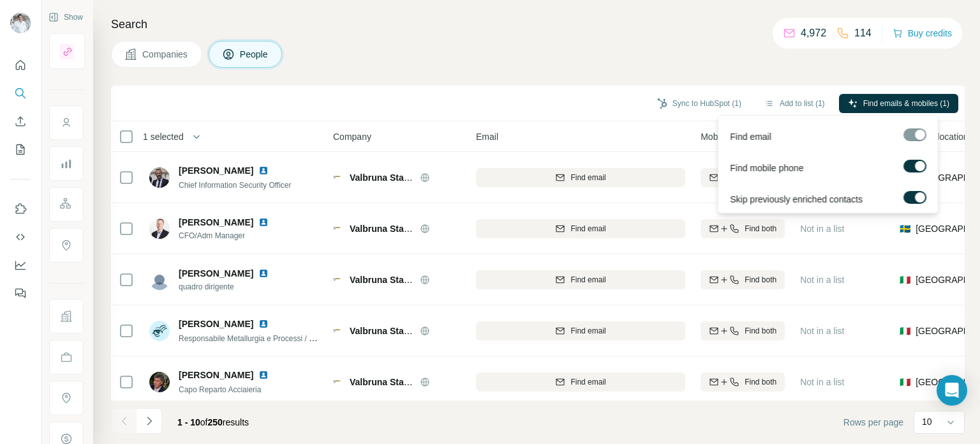 This screenshot has height=444, width=980. What do you see at coordinates (21, 66) in the screenshot?
I see `button: Quick start` at bounding box center [21, 66].